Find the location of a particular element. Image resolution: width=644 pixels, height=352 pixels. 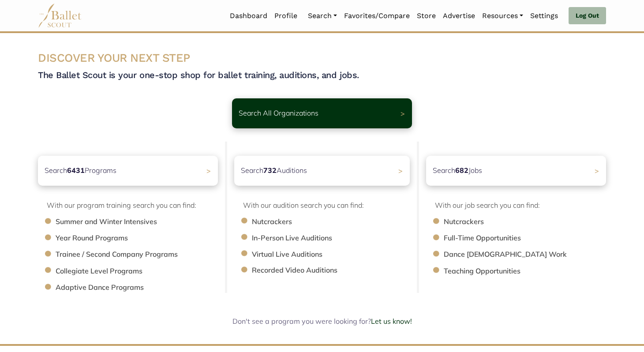

h4: The Ballet Scout is your one-stop shop for ballet training, auditions, and jobs. is located at coordinates (322, 75).